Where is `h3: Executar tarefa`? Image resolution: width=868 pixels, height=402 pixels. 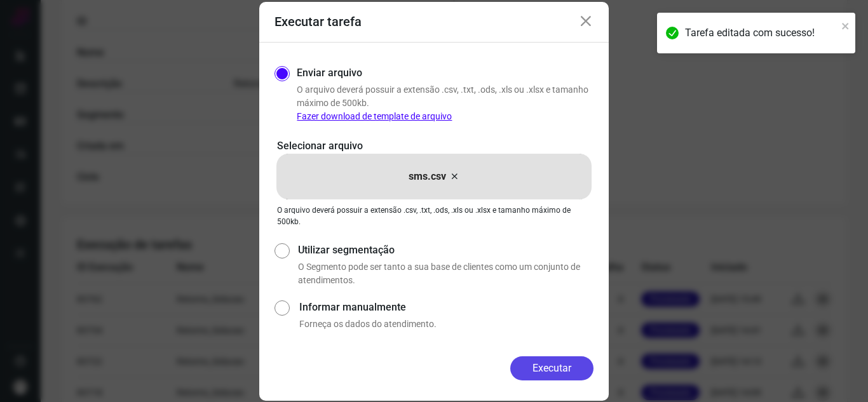
h3: Executar tarefa is located at coordinates (318, 22).